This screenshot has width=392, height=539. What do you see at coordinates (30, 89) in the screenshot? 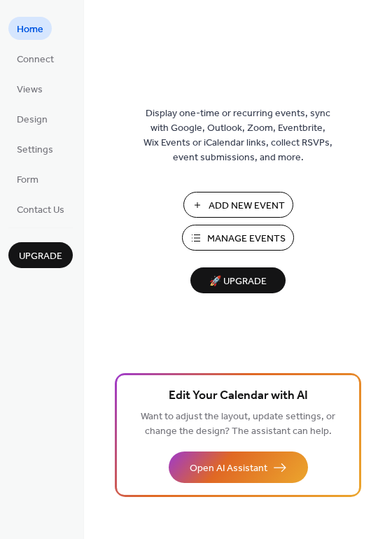
I see `span: Views` at bounding box center [30, 89].